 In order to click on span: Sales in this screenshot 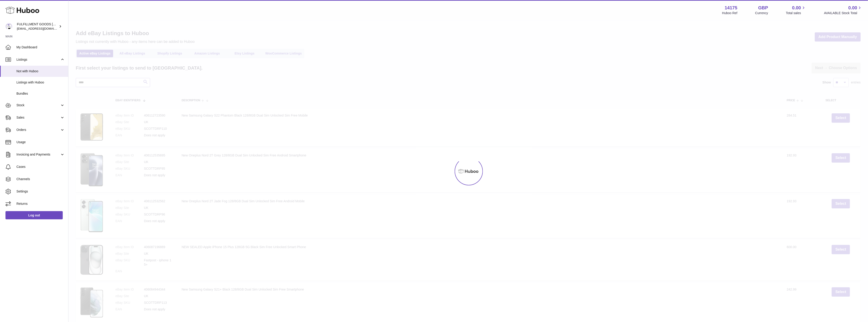, I will do `click(38, 118)`.